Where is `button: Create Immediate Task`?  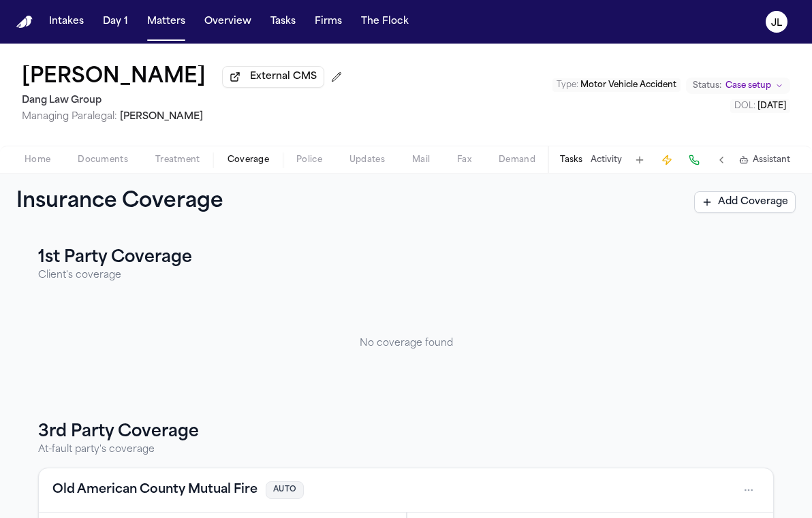 button: Create Immediate Task is located at coordinates (667, 160).